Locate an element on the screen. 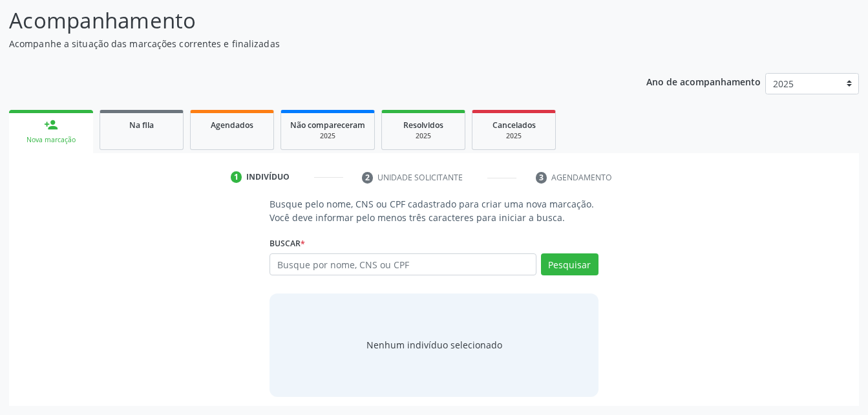 This screenshot has width=868, height=415. span: Não compareceram is located at coordinates (328, 124).